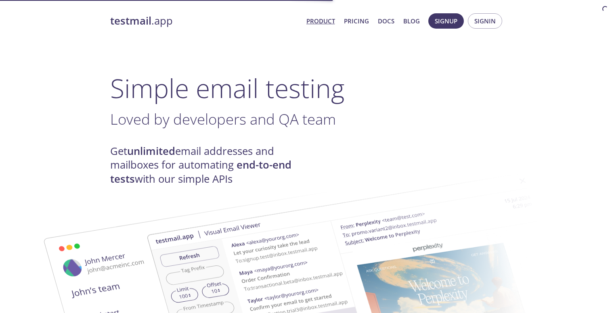  What do you see at coordinates (411, 21) in the screenshot?
I see `a: Blog` at bounding box center [411, 21].